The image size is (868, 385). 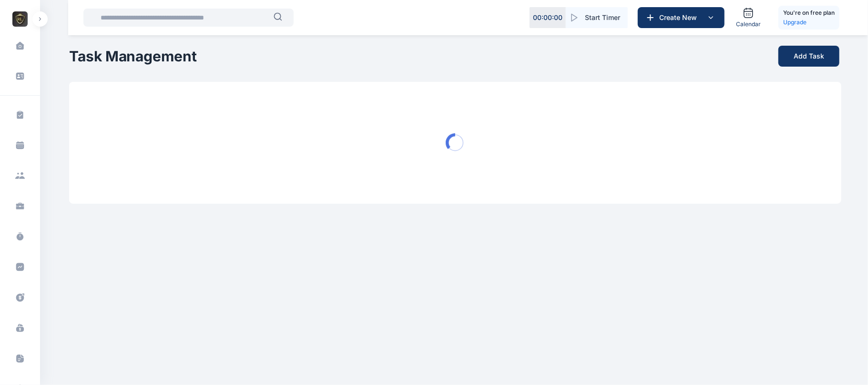 I want to click on button: Start Timer, so click(x=597, y=18).